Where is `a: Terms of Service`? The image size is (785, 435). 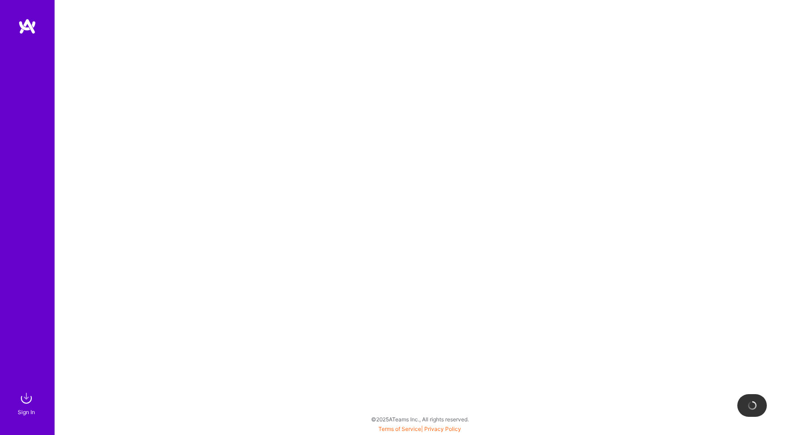
a: Terms of Service is located at coordinates (400, 429).